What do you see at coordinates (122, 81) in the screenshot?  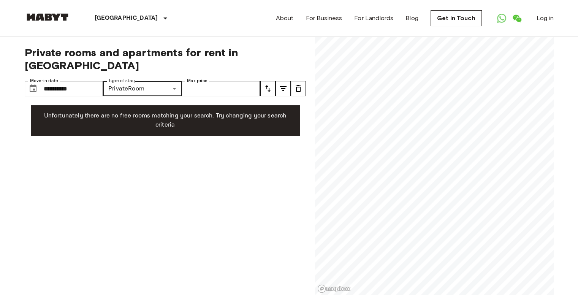 I see `label: Type of stay` at bounding box center [122, 81].